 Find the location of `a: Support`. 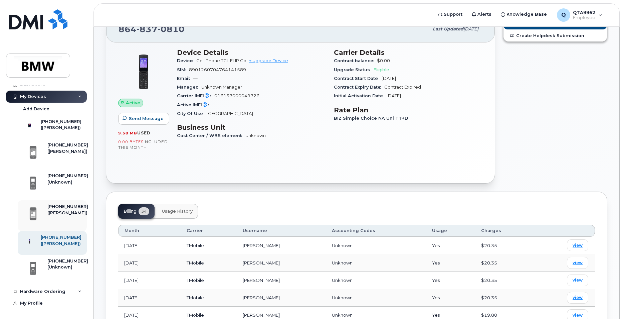

a: Support is located at coordinates (450, 14).